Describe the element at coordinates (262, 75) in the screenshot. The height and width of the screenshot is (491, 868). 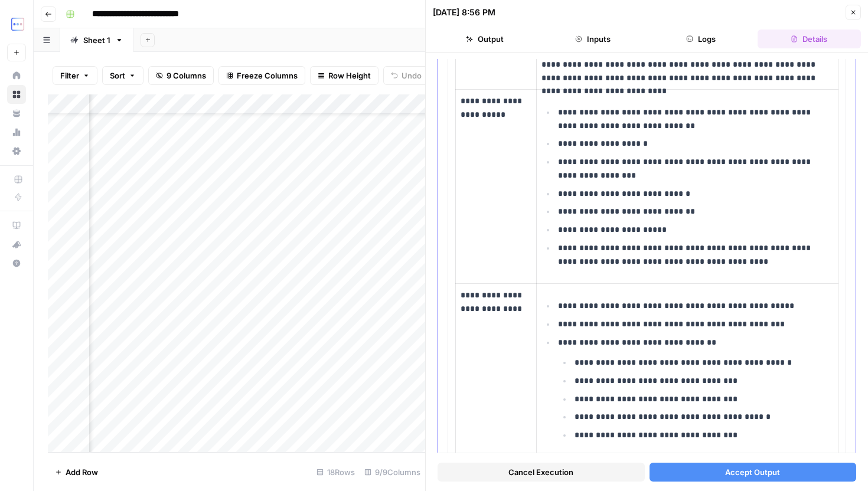
I see `button: Freeze Columns` at that location.